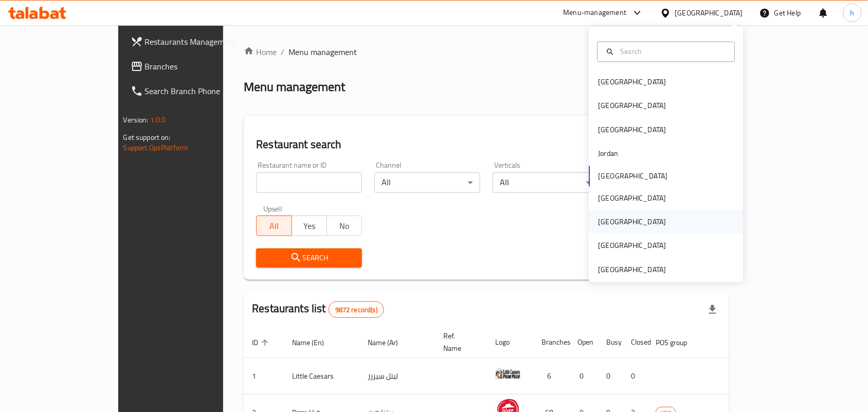 This screenshot has width=868, height=412. What do you see at coordinates (356, 310) in the screenshot?
I see `div: Total records count` at bounding box center [356, 310].